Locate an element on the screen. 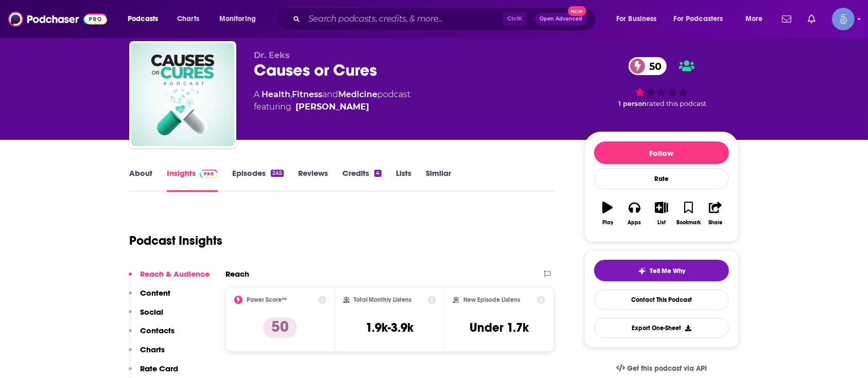 The height and width of the screenshot is (378, 868). img: tell me why sparkle is located at coordinates (642, 271).